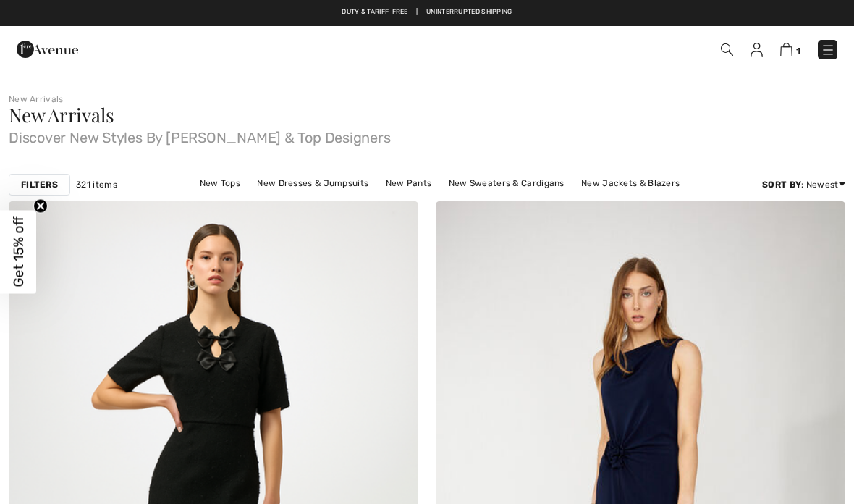 The image size is (854, 504). I want to click on a: New Arrivals, so click(37, 99).